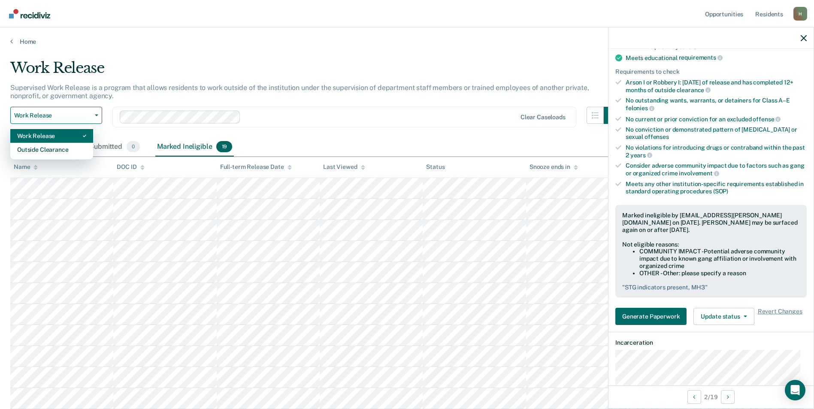 The height and width of the screenshot is (409, 814). I want to click on div: H, so click(800, 14).